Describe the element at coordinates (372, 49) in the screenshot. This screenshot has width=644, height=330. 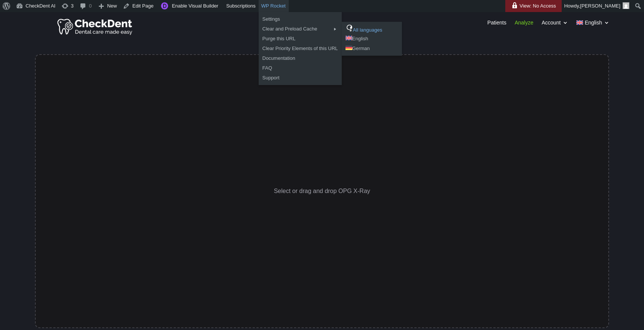
I see `a: German` at that location.